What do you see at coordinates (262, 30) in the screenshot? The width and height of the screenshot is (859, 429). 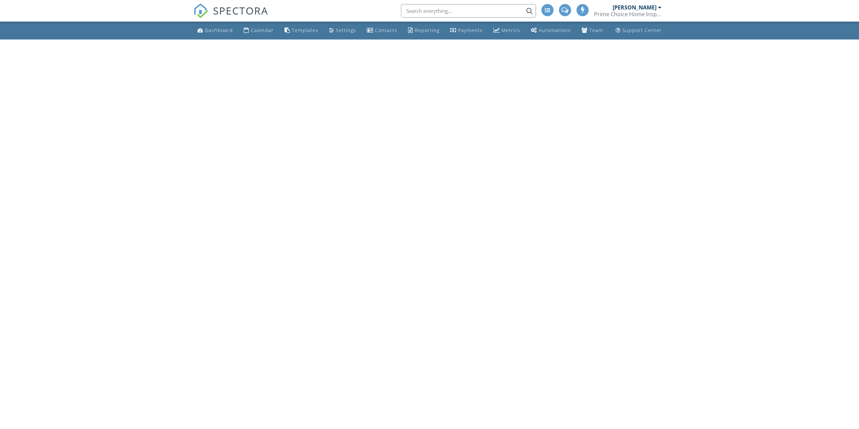 I see `div: Calendar` at bounding box center [262, 30].